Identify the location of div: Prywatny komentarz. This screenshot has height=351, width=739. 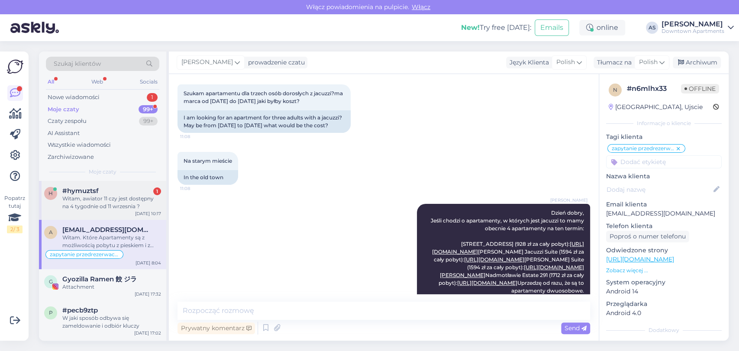
(216, 328).